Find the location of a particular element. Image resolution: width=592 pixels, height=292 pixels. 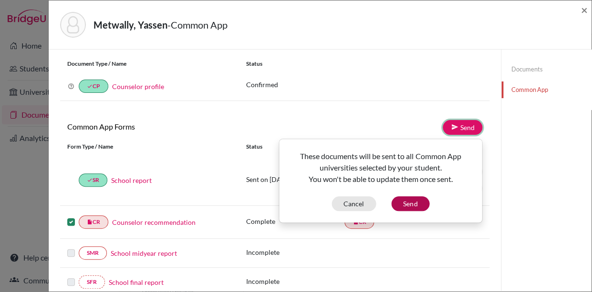

a: SMR is located at coordinates (93, 253).